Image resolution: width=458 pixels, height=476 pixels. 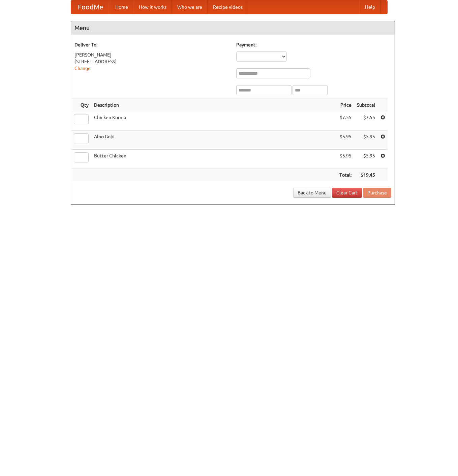 What do you see at coordinates (214, 140) in the screenshot?
I see `td: Aloo Gobi` at bounding box center [214, 140].